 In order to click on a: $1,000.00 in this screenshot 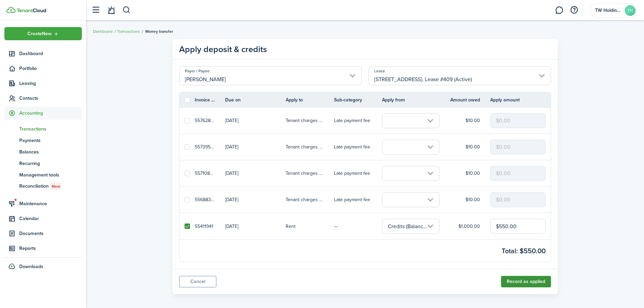, I will do `click(470, 226)`.